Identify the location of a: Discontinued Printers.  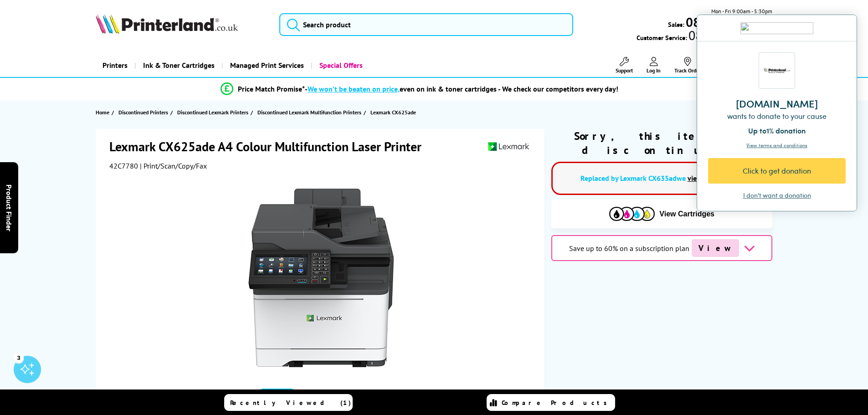
(144, 112).